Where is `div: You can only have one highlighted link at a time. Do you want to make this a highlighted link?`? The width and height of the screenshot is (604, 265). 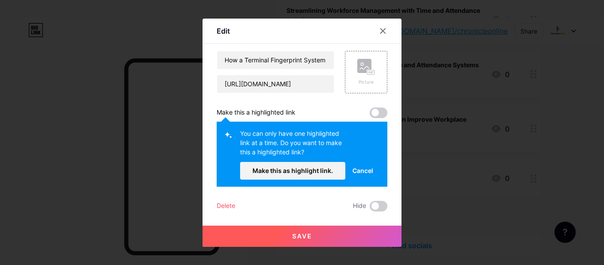
div: You can only have one highlighted link at a time. Do you want to make this a highlighted link? is located at coordinates (293, 145).